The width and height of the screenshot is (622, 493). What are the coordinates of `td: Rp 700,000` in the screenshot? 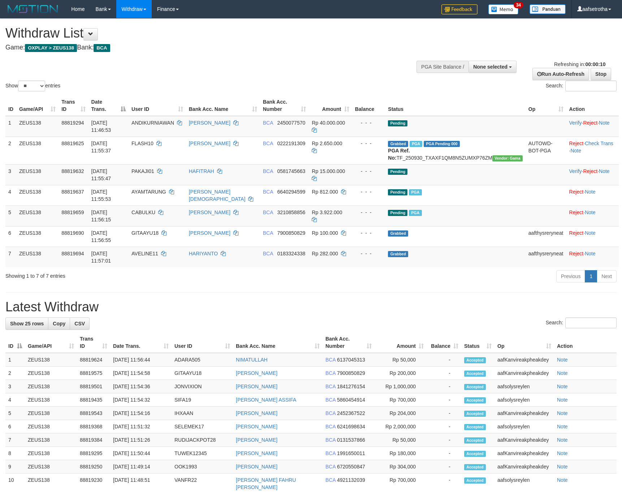 It's located at (401, 400).